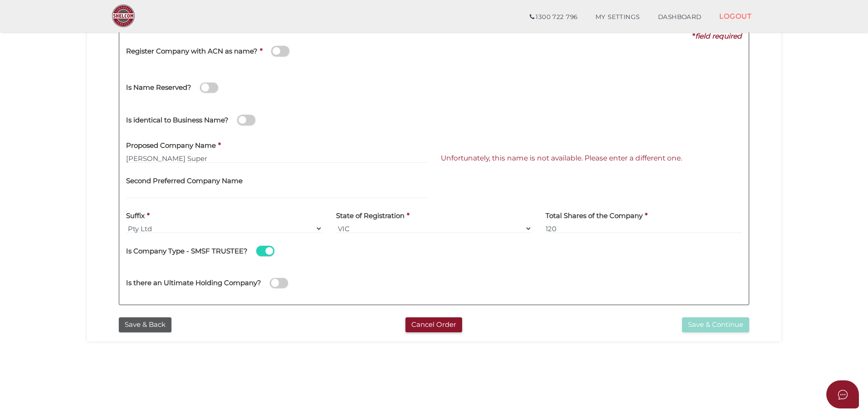 This screenshot has width=868, height=413. Describe the element at coordinates (370, 216) in the screenshot. I see `h4: State of Registration` at that location.